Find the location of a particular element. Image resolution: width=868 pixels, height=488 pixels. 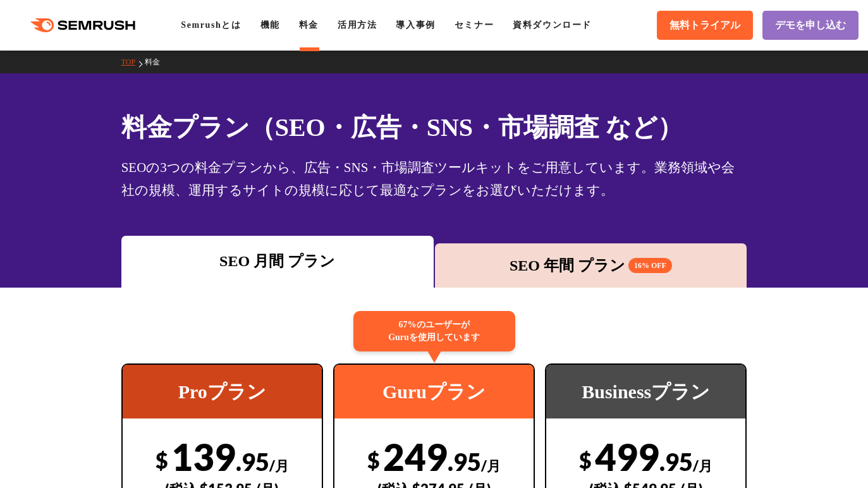

h1: 料金プラン（SEO・広告・SNS・市場調査 など） is located at coordinates (434, 127).